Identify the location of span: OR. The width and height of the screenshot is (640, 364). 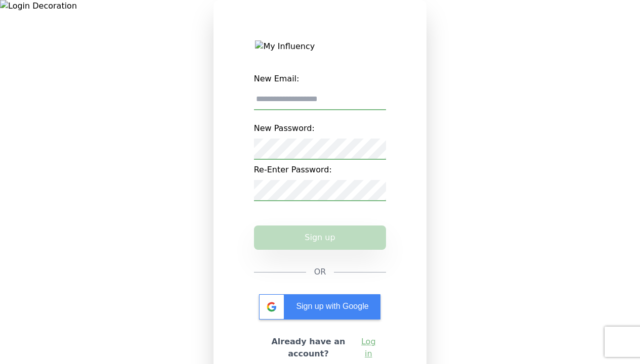
(320, 272).